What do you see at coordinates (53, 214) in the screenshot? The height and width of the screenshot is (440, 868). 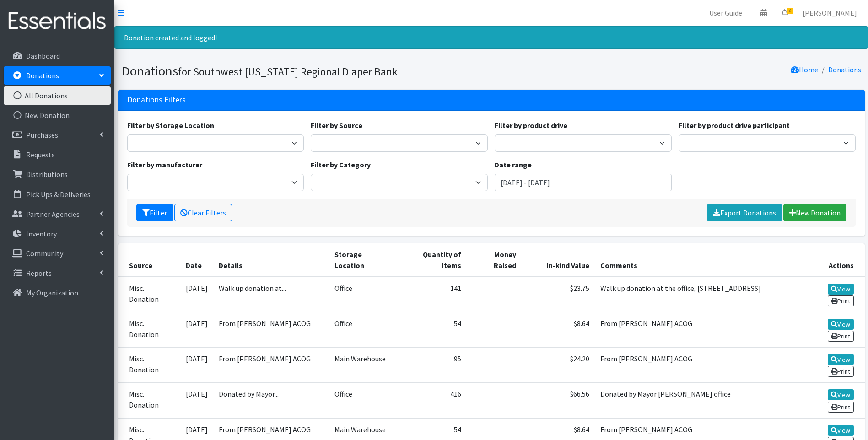 I see `p: Partner Agencies` at bounding box center [53, 214].